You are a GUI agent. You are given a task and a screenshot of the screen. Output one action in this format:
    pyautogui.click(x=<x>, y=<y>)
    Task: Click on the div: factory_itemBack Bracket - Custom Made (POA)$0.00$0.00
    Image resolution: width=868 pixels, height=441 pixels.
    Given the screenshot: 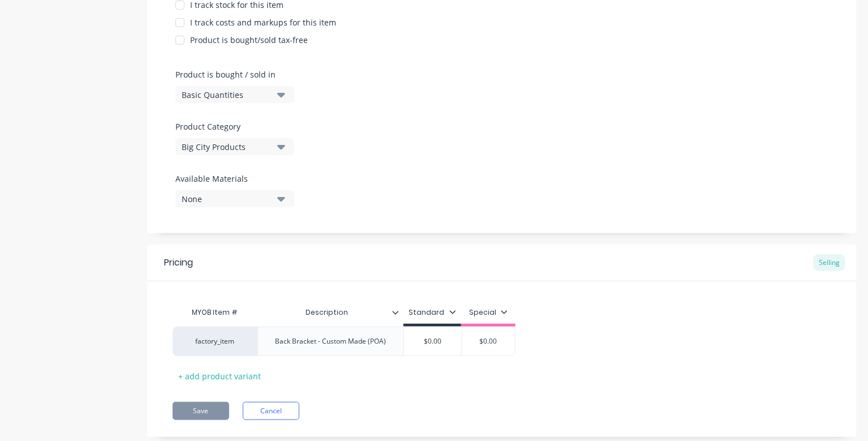 What is the action you would take?
    pyautogui.click(x=344, y=341)
    